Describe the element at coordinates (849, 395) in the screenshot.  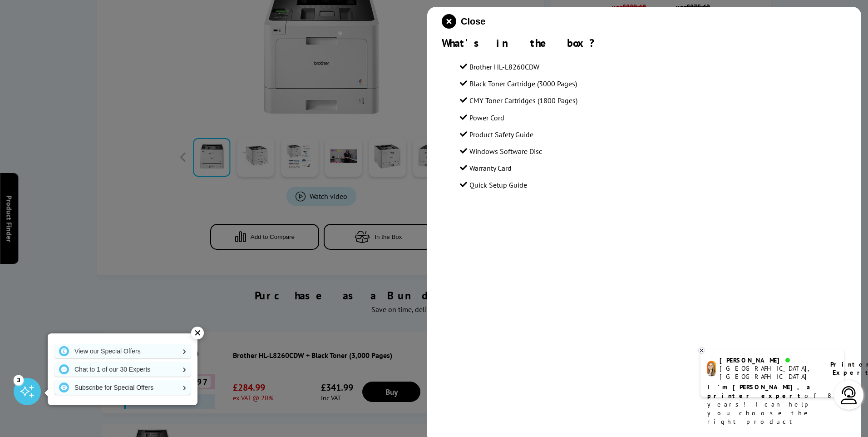
I see `img: user-headset-light.svg` at that location.